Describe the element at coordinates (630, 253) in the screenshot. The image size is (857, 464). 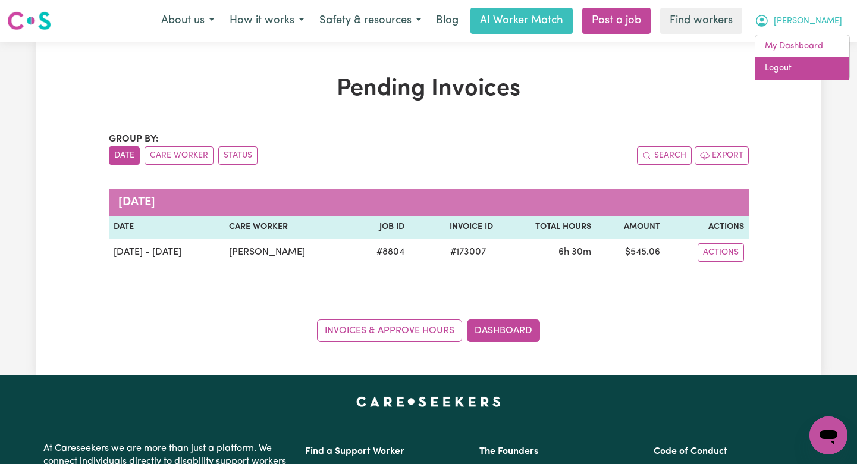
I see `td: $ 545.06` at that location.